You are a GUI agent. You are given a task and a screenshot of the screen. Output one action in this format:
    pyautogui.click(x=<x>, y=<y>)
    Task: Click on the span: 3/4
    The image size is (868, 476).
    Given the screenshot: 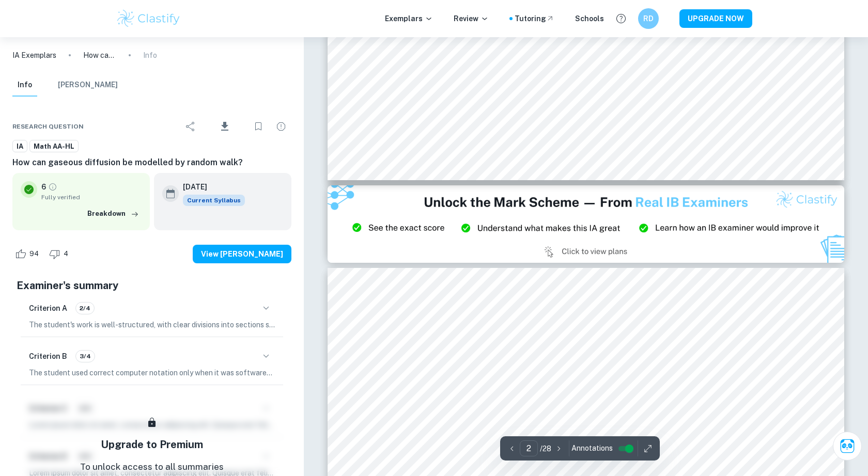 What is the action you would take?
    pyautogui.click(x=85, y=357)
    